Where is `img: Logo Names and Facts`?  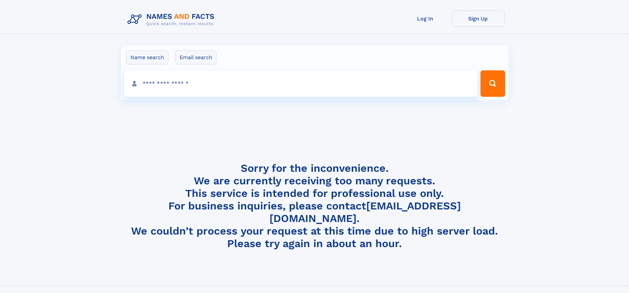 img: Logo Names and Facts is located at coordinates (172, 19).